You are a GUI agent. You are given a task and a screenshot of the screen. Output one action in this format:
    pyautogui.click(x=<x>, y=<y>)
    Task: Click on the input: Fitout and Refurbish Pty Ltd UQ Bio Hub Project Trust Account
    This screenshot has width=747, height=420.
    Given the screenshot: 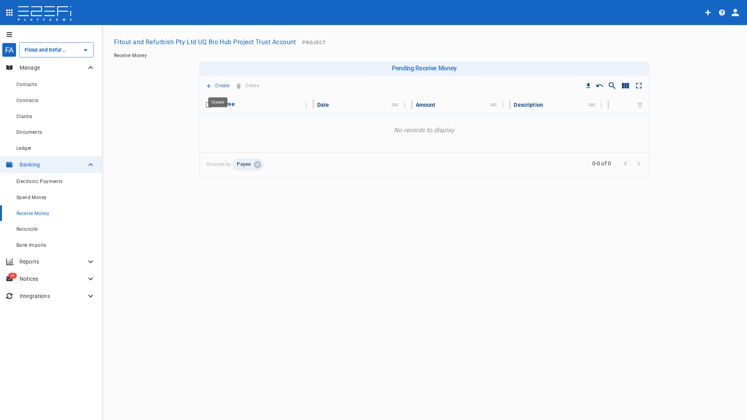 What is the action you would take?
    pyautogui.click(x=45, y=50)
    